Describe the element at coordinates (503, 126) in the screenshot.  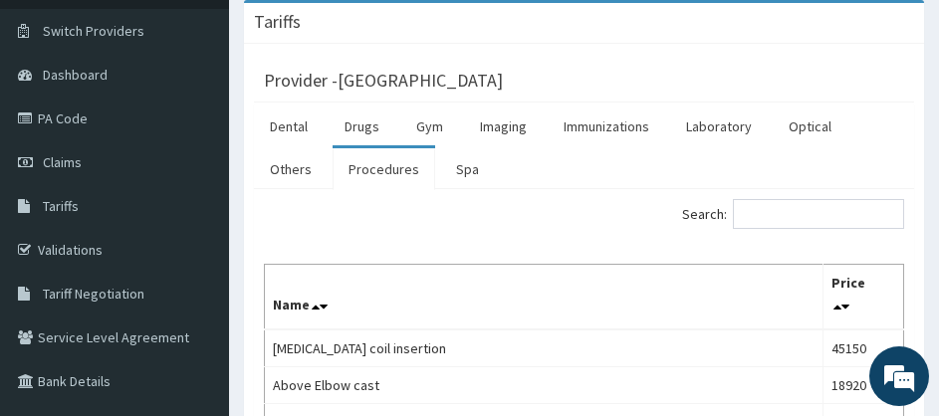
I see `a: Imaging` at that location.